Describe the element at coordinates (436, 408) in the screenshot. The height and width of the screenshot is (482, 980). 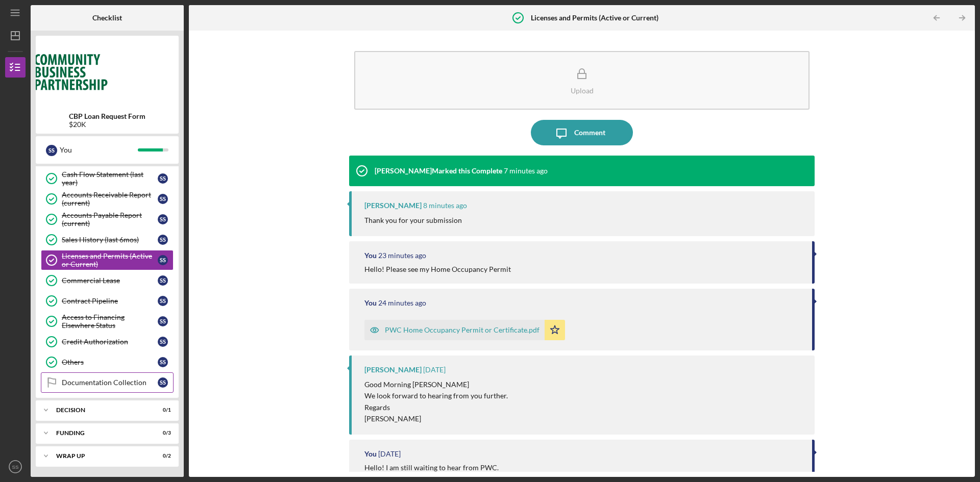
I see `p: Regards` at that location.